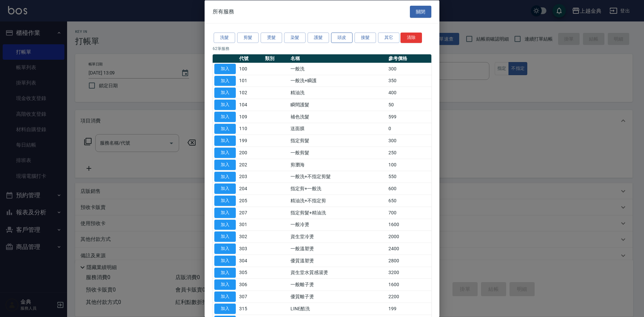 This screenshot has height=317, width=644. Describe the element at coordinates (409, 272) in the screenshot. I see `td: 3200` at that location.